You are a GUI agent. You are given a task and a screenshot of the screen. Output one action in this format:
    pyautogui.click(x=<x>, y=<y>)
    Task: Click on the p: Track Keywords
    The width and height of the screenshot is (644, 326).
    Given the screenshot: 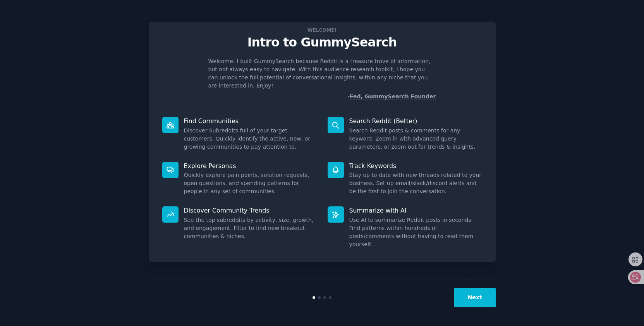 What is the action you would take?
    pyautogui.click(x=415, y=166)
    